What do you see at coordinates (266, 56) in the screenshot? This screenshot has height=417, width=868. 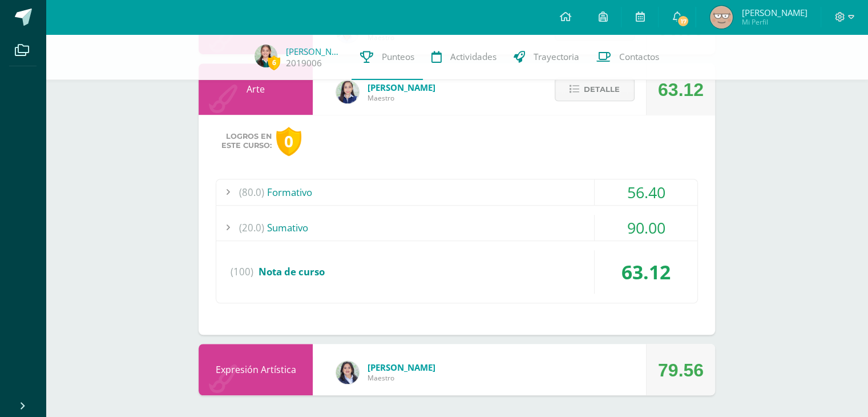 I see `img: dbc172d0d5245e19fd3cda173a5679fd.png` at bounding box center [266, 56].